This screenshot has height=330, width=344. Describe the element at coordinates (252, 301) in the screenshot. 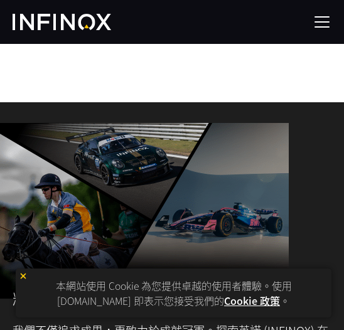

I see `a: Cookie 政策` at that location.